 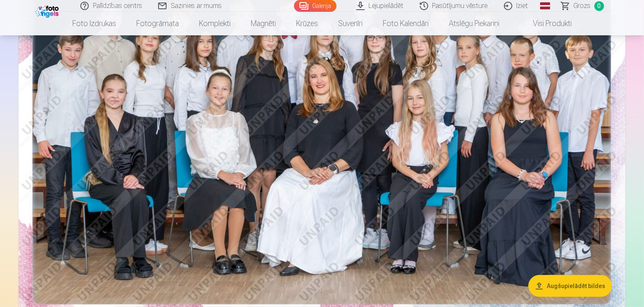 What do you see at coordinates (406, 23) in the screenshot?
I see `a: Foto kalendāri` at bounding box center [406, 23].